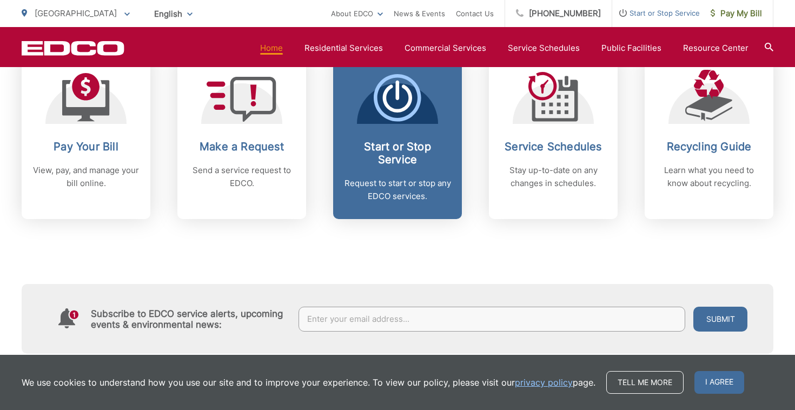 The image size is (795, 410). What do you see at coordinates (86, 177) in the screenshot?
I see `p: View, pay, and manage your bill online.` at bounding box center [86, 177].